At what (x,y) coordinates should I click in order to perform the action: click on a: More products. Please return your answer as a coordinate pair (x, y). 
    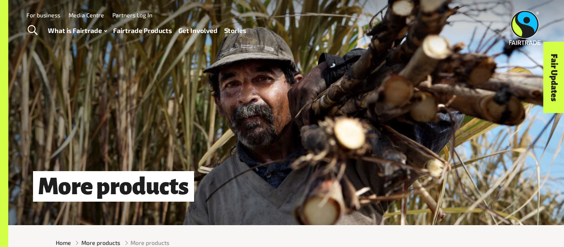
    Looking at the image, I should click on (101, 243).